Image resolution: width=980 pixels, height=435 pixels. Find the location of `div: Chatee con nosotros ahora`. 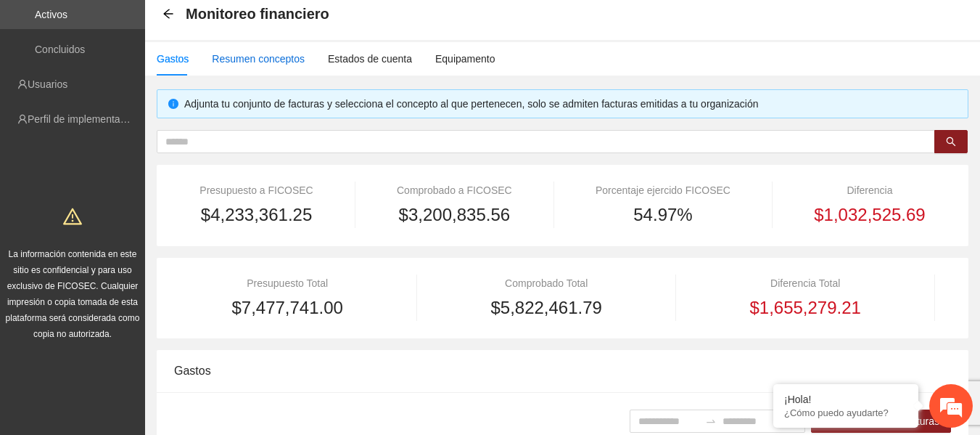

div: Chatee con nosotros ahora is located at coordinates (160, 83).